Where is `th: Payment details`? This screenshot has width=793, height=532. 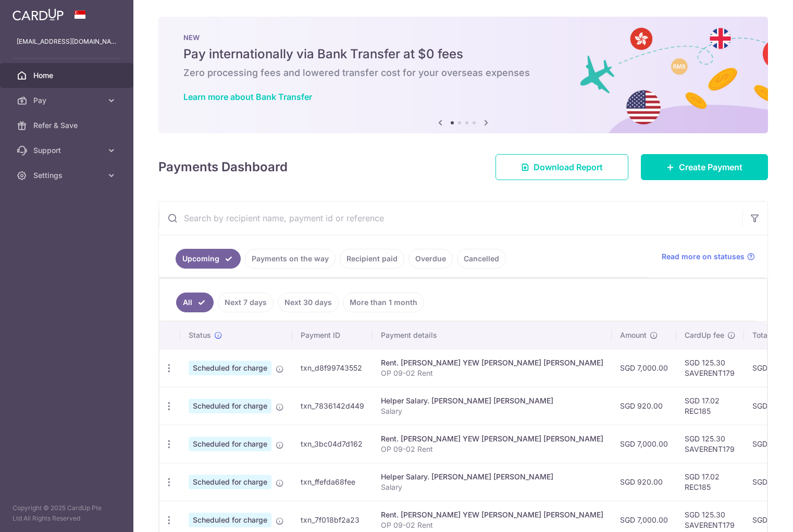 th: Payment details is located at coordinates (492, 335).